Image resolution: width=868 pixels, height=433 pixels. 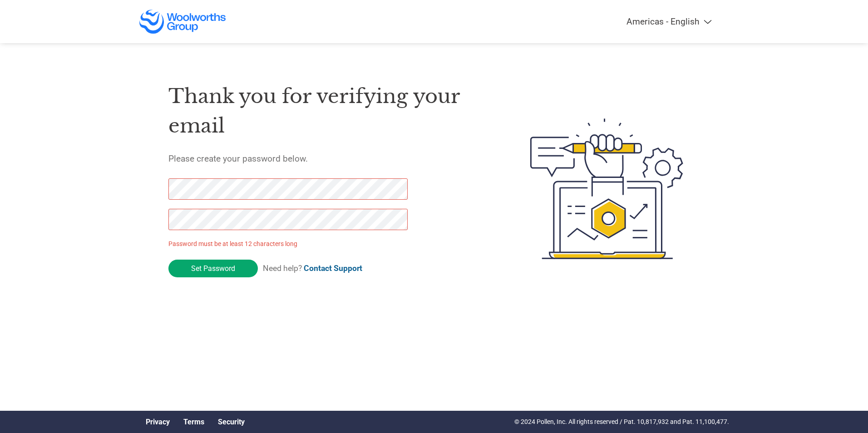 What do you see at coordinates (328, 159) in the screenshot?
I see `h5: Please create your password below.` at bounding box center [328, 159].